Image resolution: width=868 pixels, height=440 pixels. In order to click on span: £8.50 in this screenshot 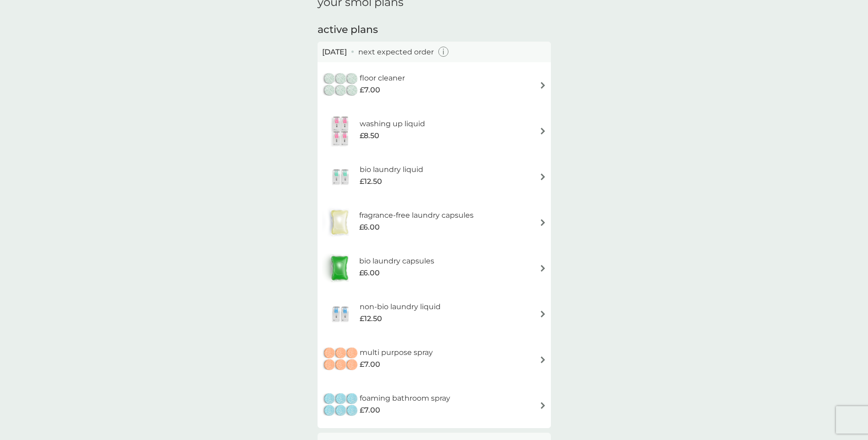, I will do `click(369, 136)`.